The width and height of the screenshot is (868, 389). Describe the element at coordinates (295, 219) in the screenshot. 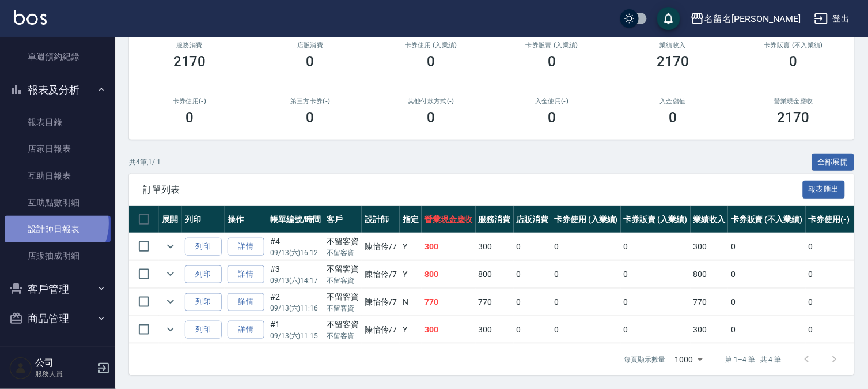

I see `th: 帳單編號/時間` at that location.